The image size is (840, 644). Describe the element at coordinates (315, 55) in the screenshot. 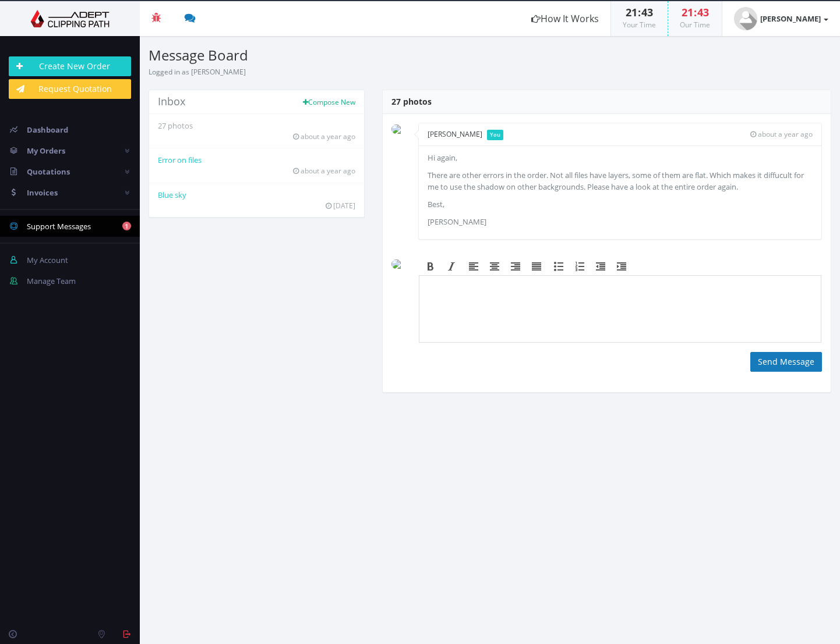

I see `h3: Message Board` at that location.